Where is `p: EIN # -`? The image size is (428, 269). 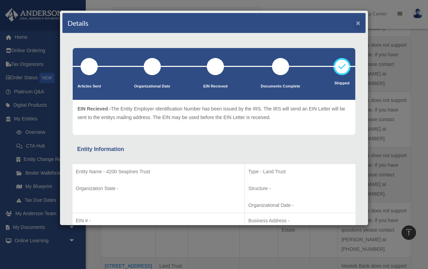
p: EIN # - is located at coordinates (159, 221).